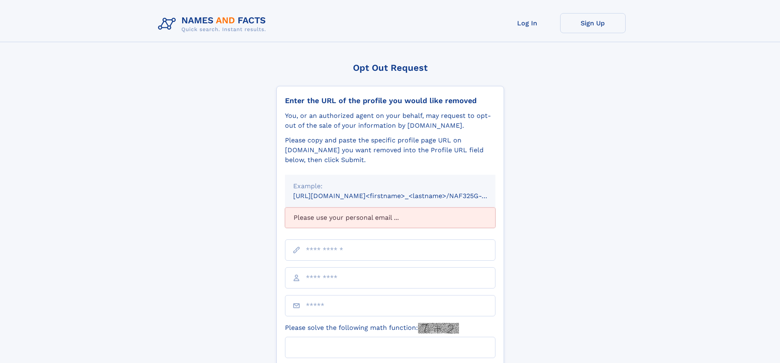 Image resolution: width=780 pixels, height=363 pixels. I want to click on img: Logo Names and Facts, so click(214, 24).